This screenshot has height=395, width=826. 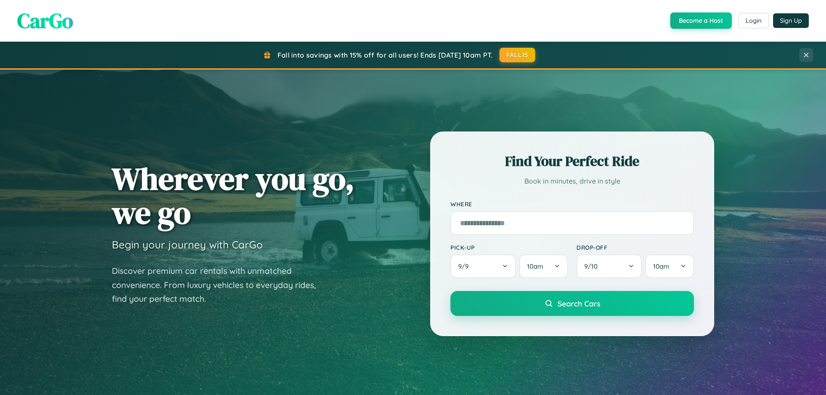 What do you see at coordinates (593, 266) in the screenshot?
I see `span: 9 / 10` at bounding box center [593, 266].